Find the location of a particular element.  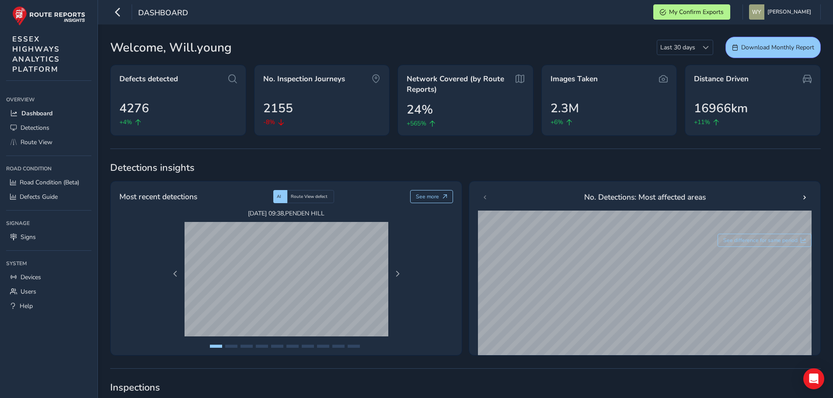

span: Images Taken is located at coordinates (574, 79).